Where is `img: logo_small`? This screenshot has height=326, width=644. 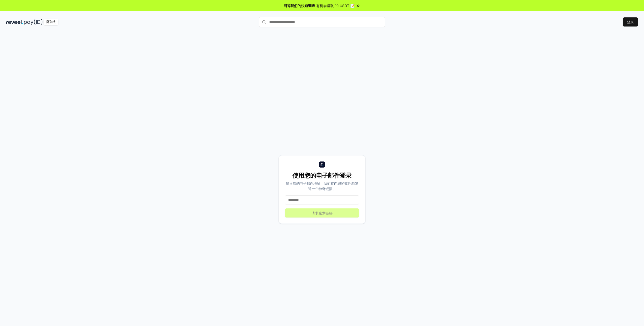
img: logo_small is located at coordinates (322, 164).